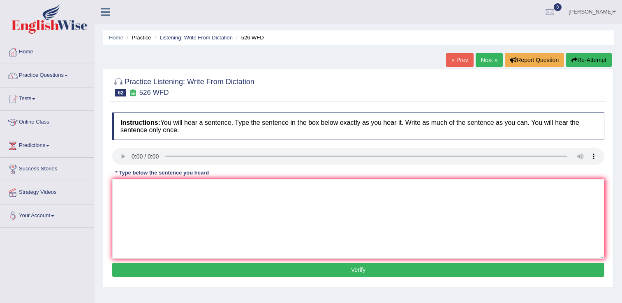  Describe the element at coordinates (358, 126) in the screenshot. I see `h4: You will hear a sentence. Type the sentence in the box below exactly as you hear it. Write as muc...` at that location.